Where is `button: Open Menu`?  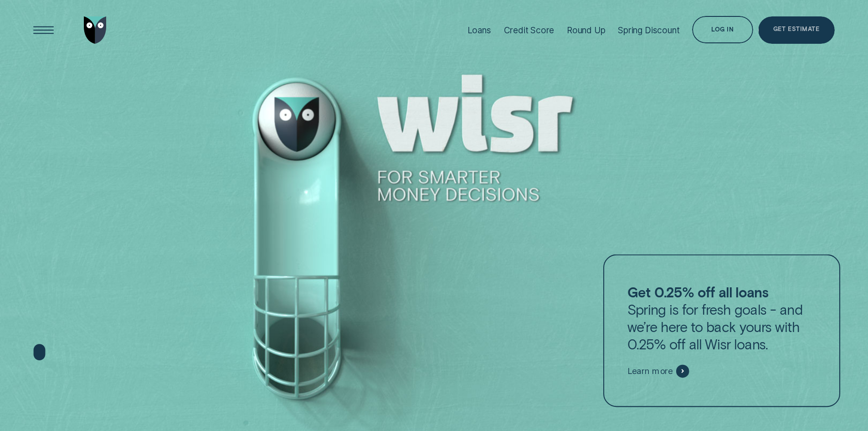 button: Open Menu is located at coordinates (44, 30).